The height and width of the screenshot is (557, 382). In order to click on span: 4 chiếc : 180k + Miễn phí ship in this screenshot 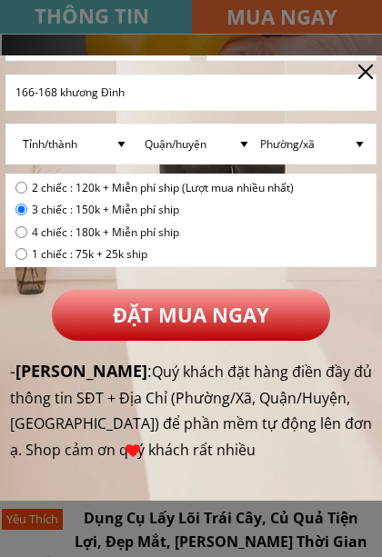, I will do `click(163, 232)`.